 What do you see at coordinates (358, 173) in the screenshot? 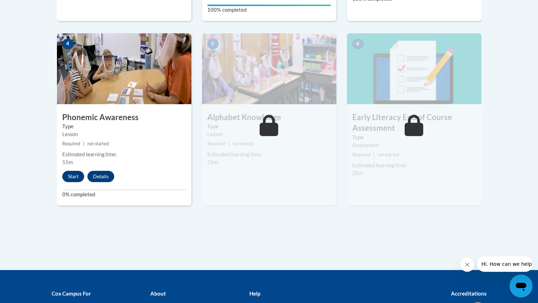
I see `span: 20m` at bounding box center [358, 173].